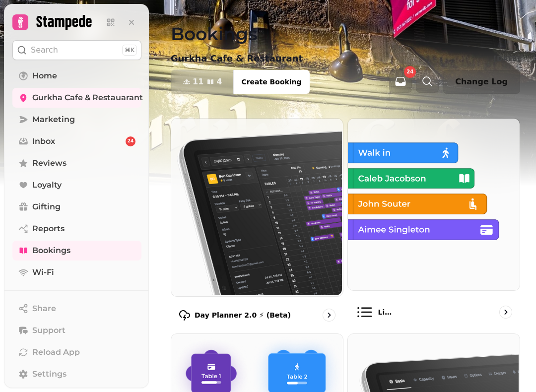  Describe the element at coordinates (77, 185) in the screenshot. I see `a: Loyalty` at that location.